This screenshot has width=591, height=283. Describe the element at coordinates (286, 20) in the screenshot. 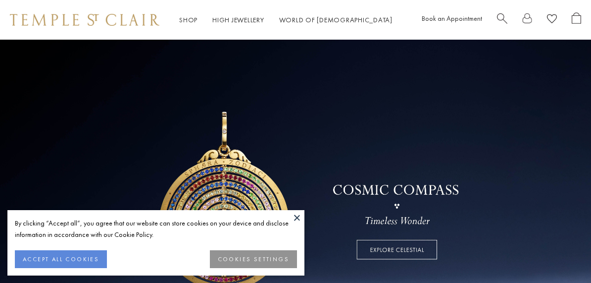

I see `nav: Main navigation` at that location.